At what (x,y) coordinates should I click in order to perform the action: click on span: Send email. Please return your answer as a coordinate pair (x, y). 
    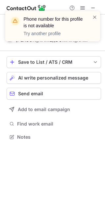
    Looking at the image, I should click on (31, 94).